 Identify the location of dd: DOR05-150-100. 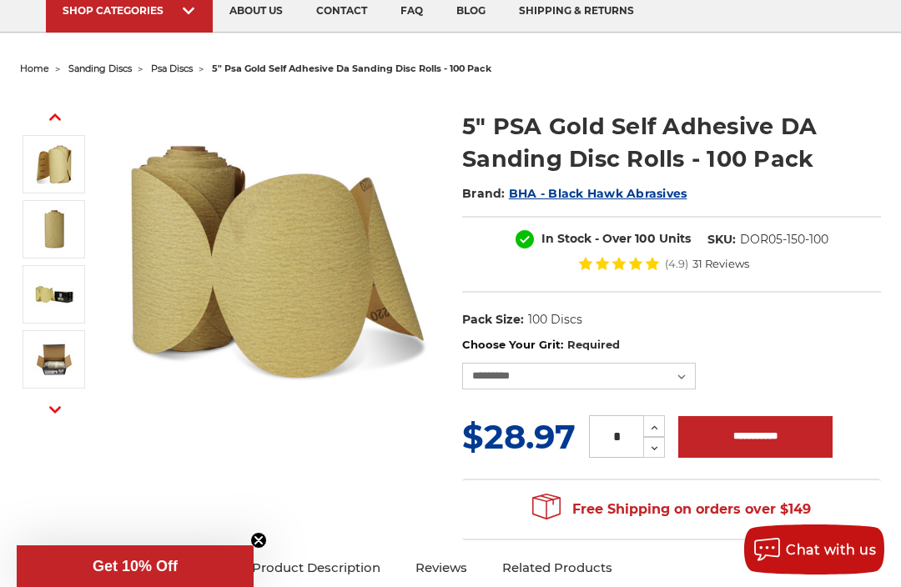
(784, 239).